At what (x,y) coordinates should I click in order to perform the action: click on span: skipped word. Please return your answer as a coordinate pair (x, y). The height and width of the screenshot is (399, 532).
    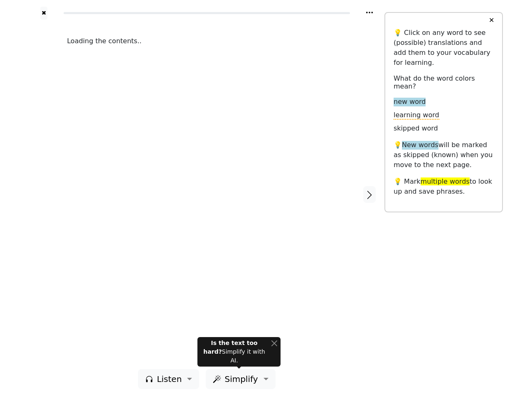
    Looking at the image, I should click on (415, 128).